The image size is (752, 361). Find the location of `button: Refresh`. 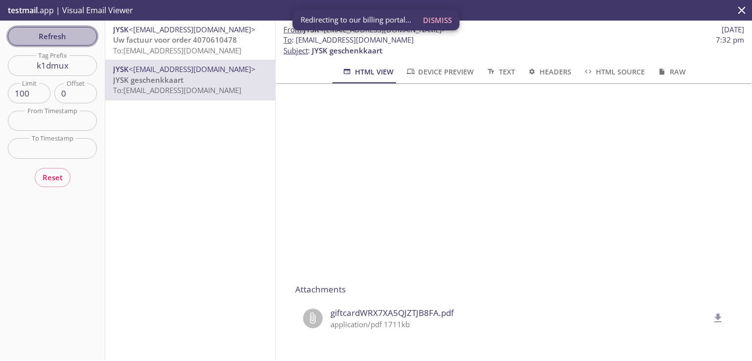

button: Refresh is located at coordinates (52, 36).